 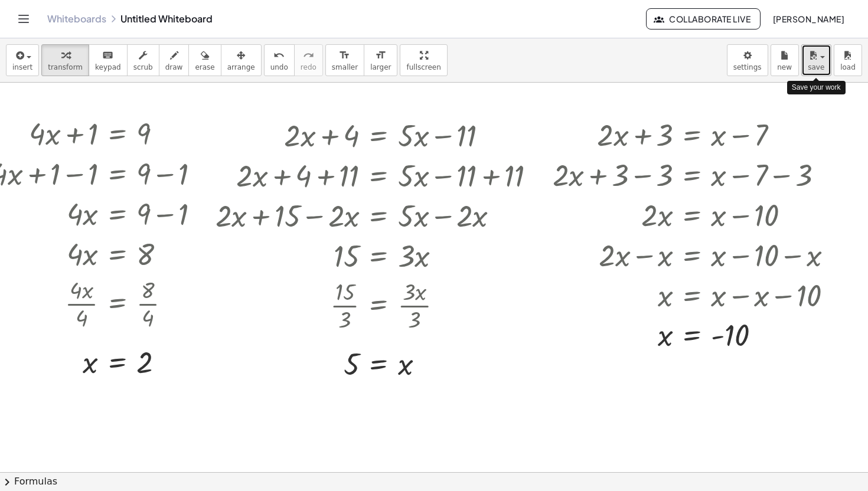 I want to click on button: redoredo, so click(x=308, y=60).